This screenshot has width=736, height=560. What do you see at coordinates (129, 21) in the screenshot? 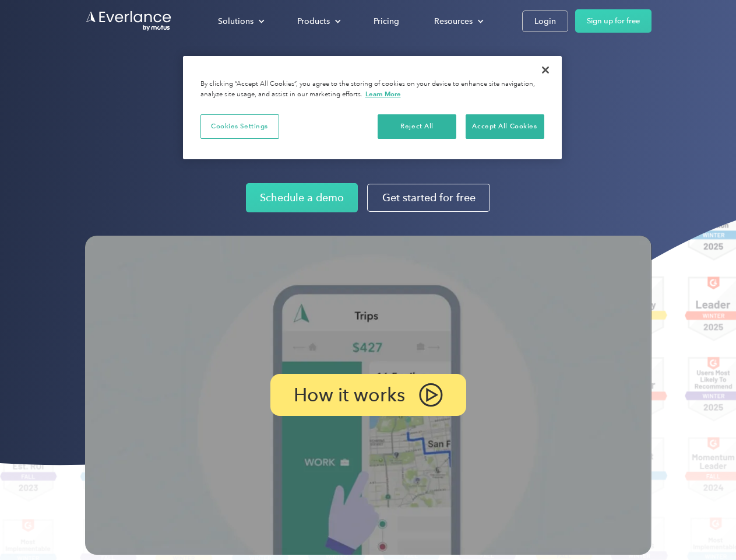
I see `a: Go to homepage` at bounding box center [129, 21].